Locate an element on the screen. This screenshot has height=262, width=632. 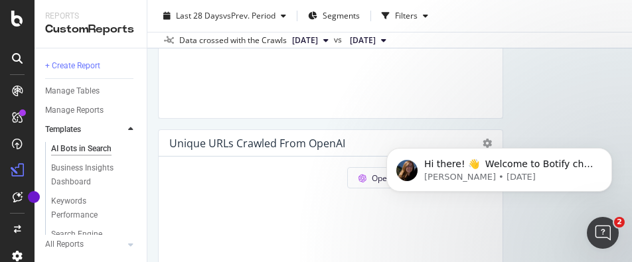
img: Profile image for Laura is located at coordinates (41, 106).